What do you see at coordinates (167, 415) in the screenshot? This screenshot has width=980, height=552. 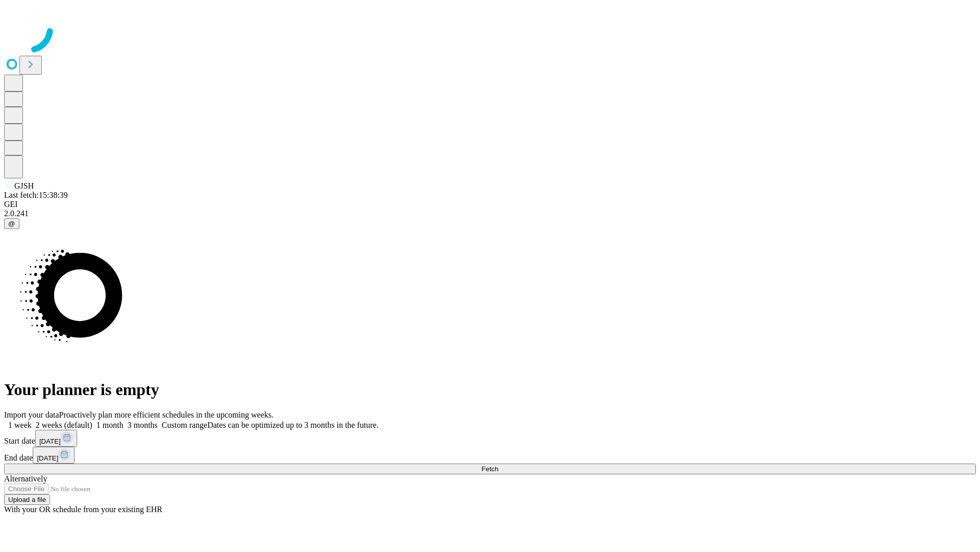 I see `span: Proactively plan more efficient schedules in the upcoming weeks.` at bounding box center [167, 415].